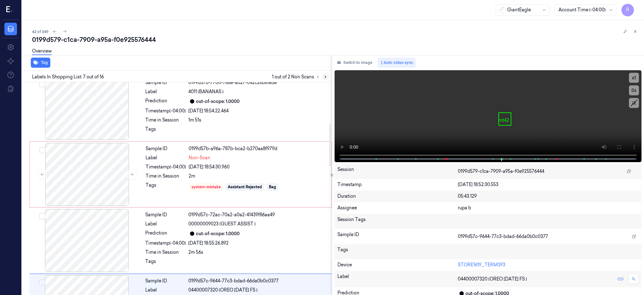 The image size is (644, 295). What do you see at coordinates (245, 187) in the screenshot?
I see `div: Assistant Rejected` at bounding box center [245, 187].